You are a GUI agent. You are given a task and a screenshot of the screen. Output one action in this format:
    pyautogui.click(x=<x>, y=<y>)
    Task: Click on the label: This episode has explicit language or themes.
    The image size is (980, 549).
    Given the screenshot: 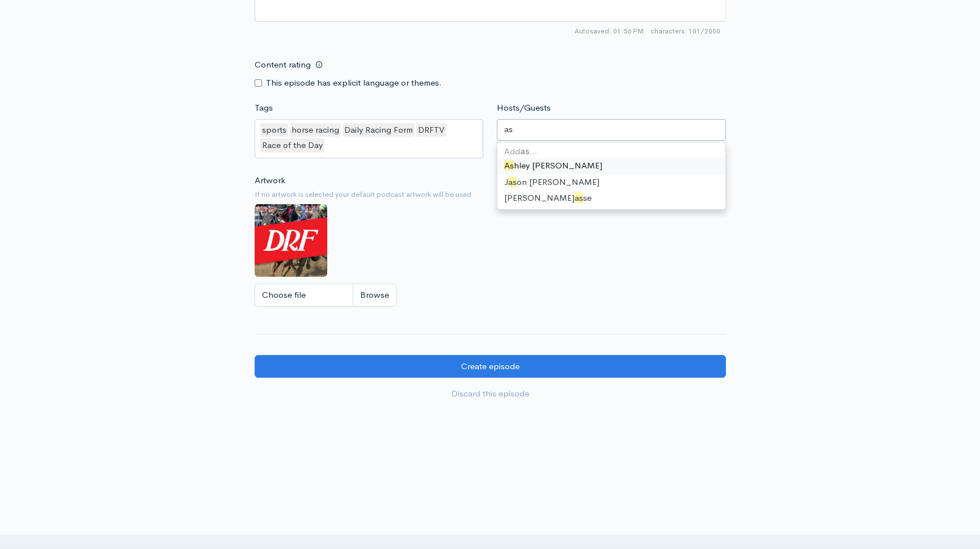 What is the action you would take?
    pyautogui.click(x=353, y=83)
    